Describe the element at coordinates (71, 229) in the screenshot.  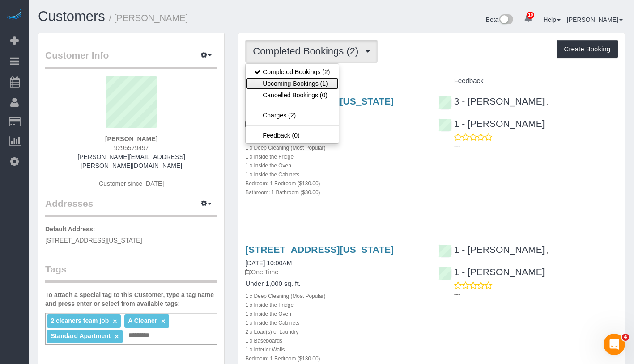
I see `label: Default Address:` at that location.